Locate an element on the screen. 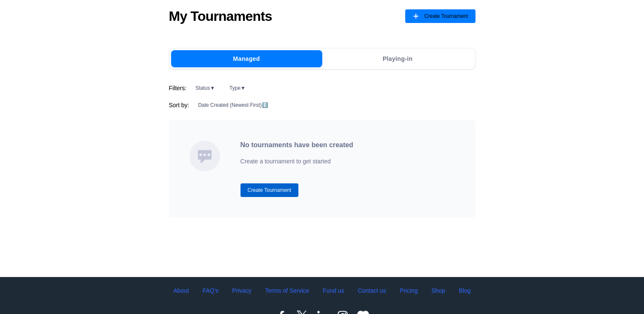  span: Filters: is located at coordinates (178, 88).